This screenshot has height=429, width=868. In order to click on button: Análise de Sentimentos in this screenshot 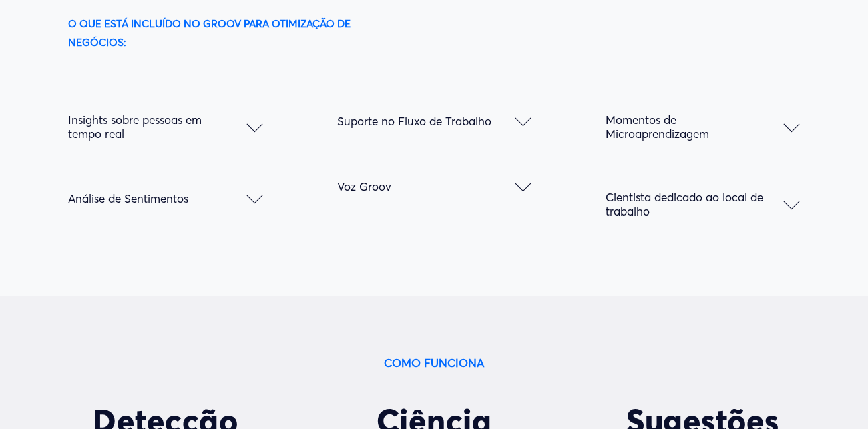, I will do `click(165, 194)`.